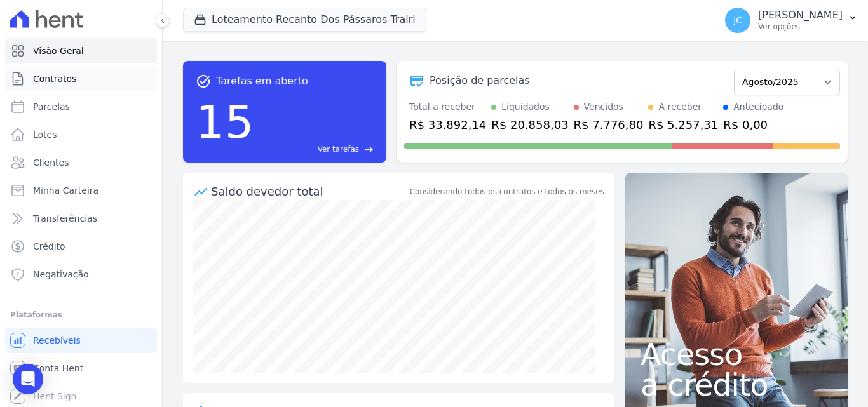 The image size is (868, 407). What do you see at coordinates (737, 20) in the screenshot?
I see `span: JC` at bounding box center [737, 20].